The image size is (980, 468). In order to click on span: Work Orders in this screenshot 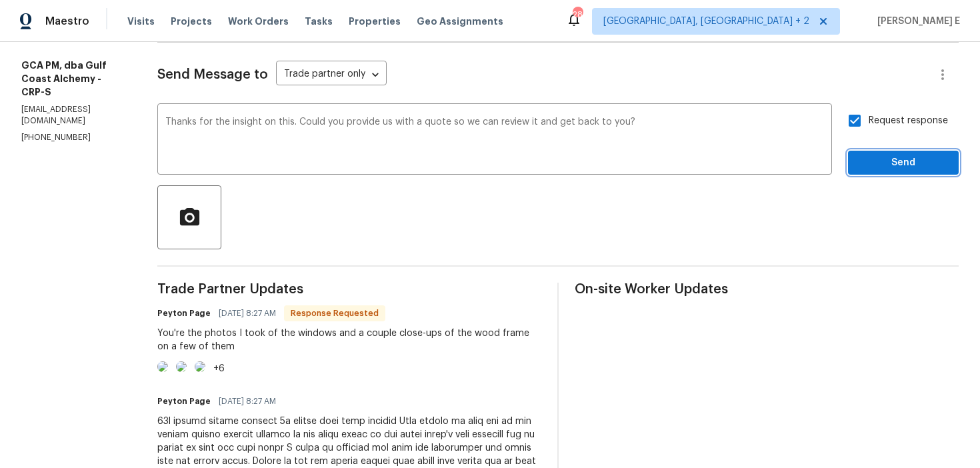, I will do `click(258, 21)`.